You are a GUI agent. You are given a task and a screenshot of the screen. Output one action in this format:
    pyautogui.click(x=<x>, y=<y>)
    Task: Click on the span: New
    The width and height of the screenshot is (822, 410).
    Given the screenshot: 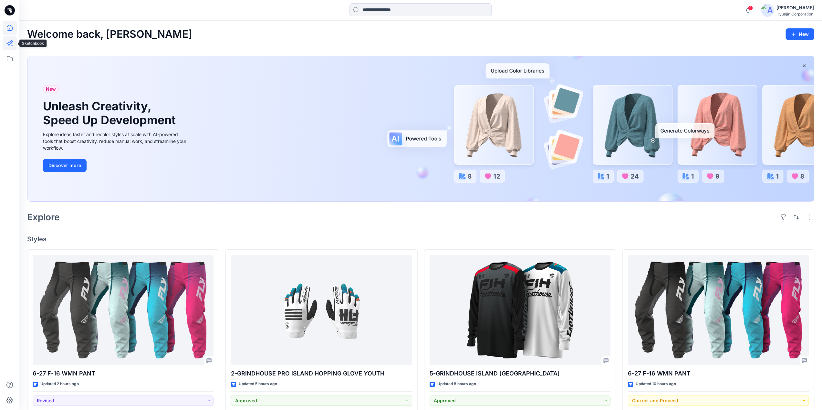 What is the action you would take?
    pyautogui.click(x=51, y=89)
    